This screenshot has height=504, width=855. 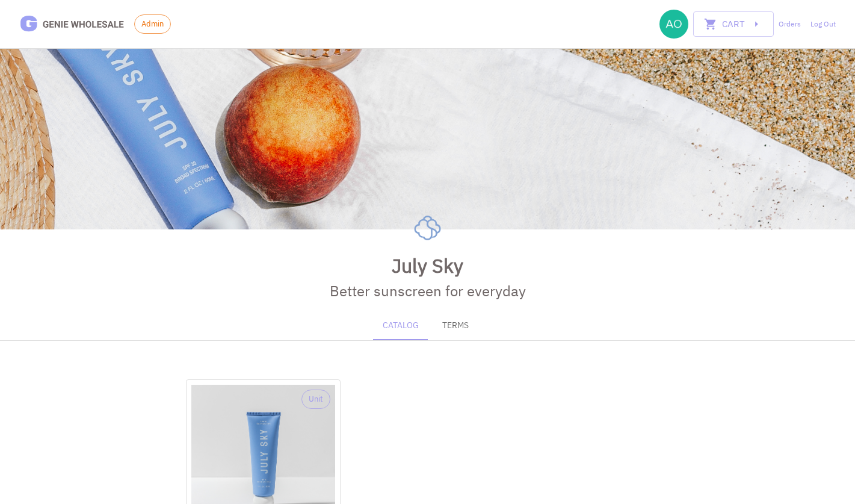 What do you see at coordinates (455, 325) in the screenshot?
I see `button: Terms` at bounding box center [455, 325].